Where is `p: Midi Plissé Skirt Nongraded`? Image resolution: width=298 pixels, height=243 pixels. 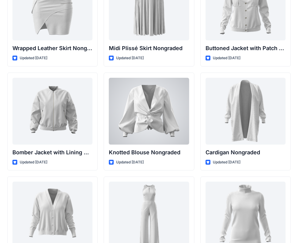
p: Midi Plissé Skirt Nongraded is located at coordinates (149, 48).